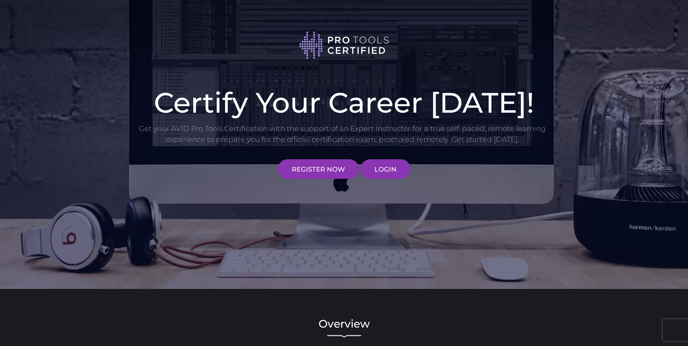 The image size is (688, 346). I want to click on p: Get your AVID Pro Tools Certification with the support of an Expert Instructor for a true self-pa..., so click(343, 134).